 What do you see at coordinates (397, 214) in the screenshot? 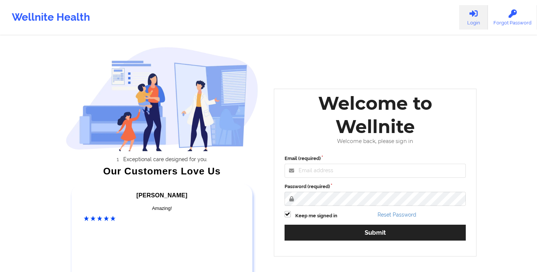
I see `a: Reset Password` at bounding box center [397, 214].